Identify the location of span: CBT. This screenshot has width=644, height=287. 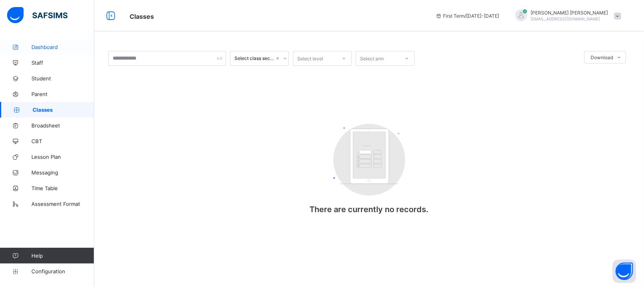
(63, 141).